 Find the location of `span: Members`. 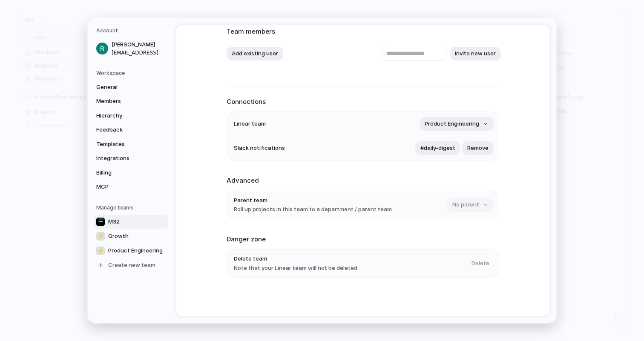

span: Members is located at coordinates (123, 101).